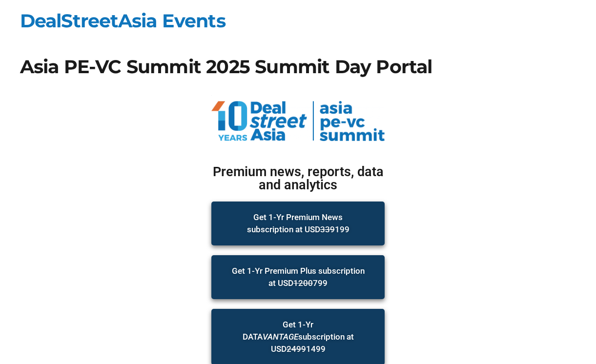 The height and width of the screenshot is (364, 596). Describe the element at coordinates (298, 277) in the screenshot. I see `a: Get 1-Yr Premium Plus subscription at USD1200799` at that location.